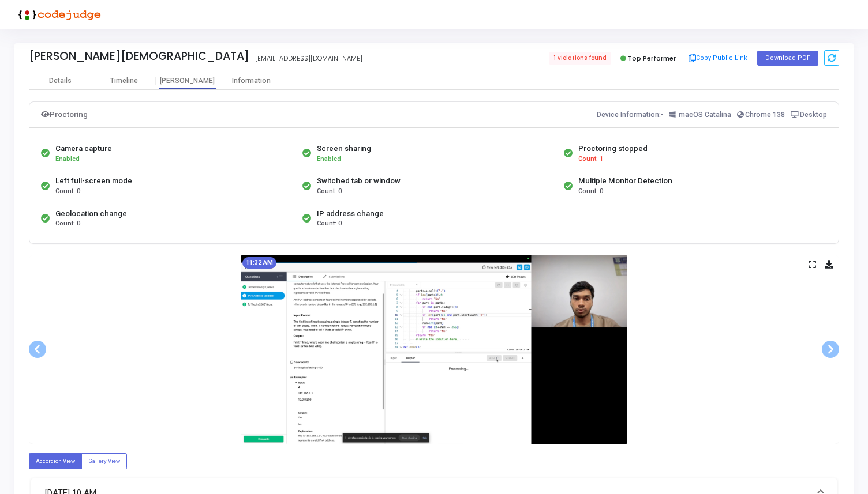 The image size is (868, 494). I want to click on div: Screen sharing, so click(344, 149).